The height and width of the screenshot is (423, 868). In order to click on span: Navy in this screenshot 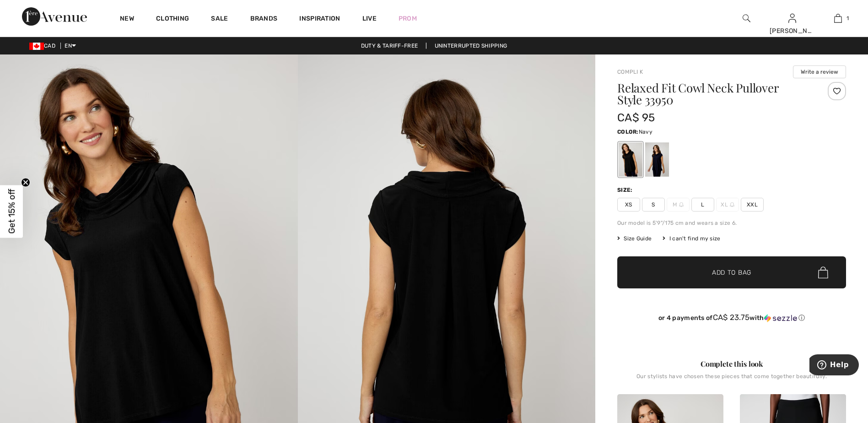, I will do `click(646, 132)`.